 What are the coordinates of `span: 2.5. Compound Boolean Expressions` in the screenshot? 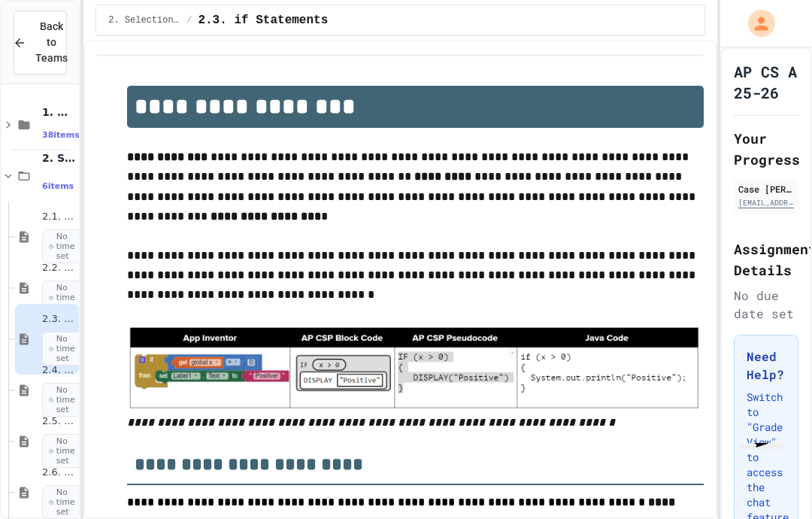 It's located at (59, 421).